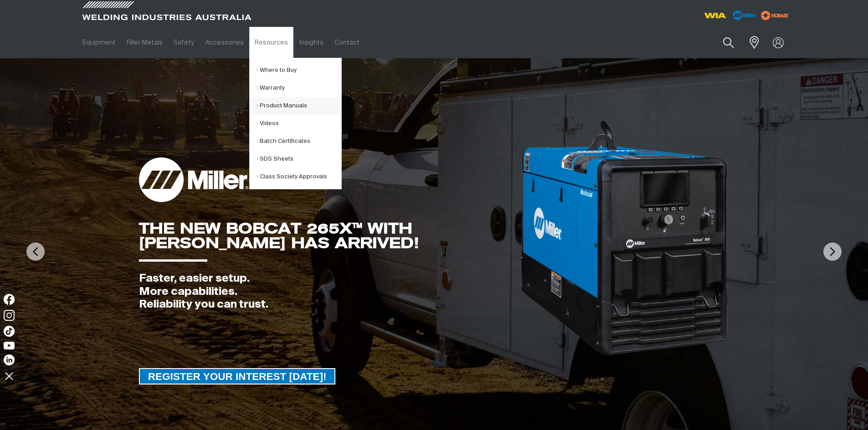 Image resolution: width=868 pixels, height=430 pixels. What do you see at coordinates (299, 106) in the screenshot?
I see `a: Product Manuals` at bounding box center [299, 106].